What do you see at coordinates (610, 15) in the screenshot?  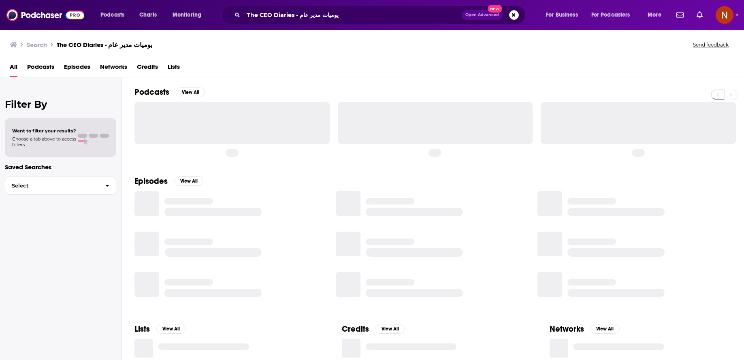 I see `span: For Podcasters` at bounding box center [610, 15].